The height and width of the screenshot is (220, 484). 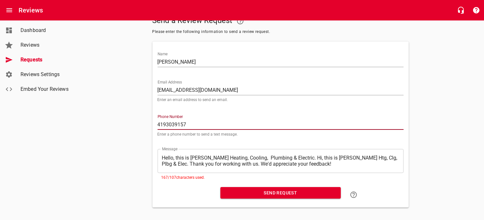 What do you see at coordinates (476, 10) in the screenshot?
I see `button: Support Portal` at bounding box center [476, 10].